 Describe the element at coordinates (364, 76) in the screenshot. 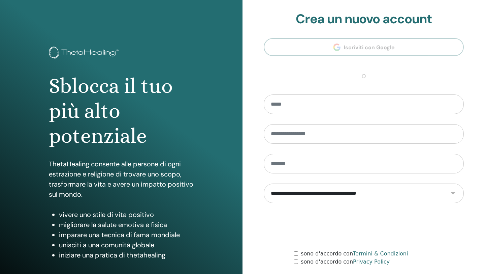

I see `span: o` at that location.